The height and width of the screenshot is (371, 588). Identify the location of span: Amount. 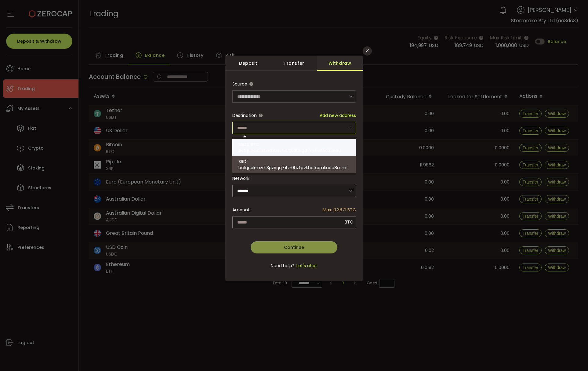
(241, 210).